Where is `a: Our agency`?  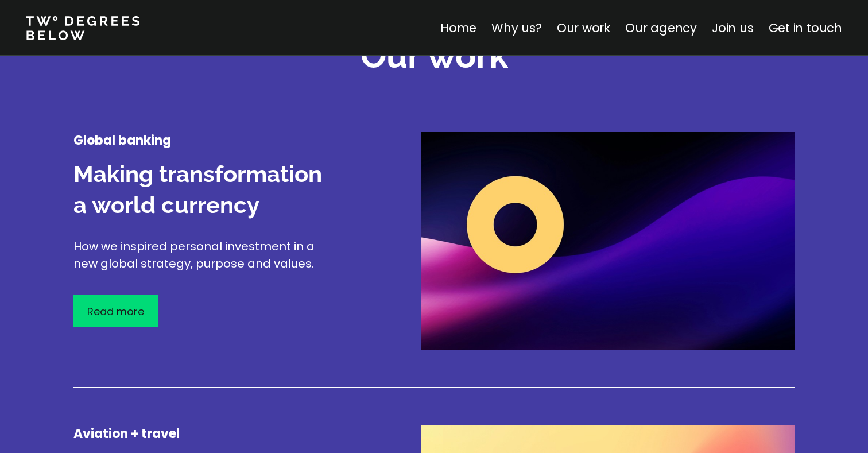
a: Our agency is located at coordinates (660, 28).